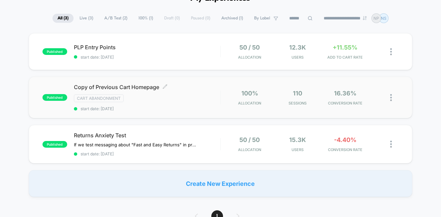 This screenshot has width=441, height=217. I want to click on span: 100% ( 1 ), so click(146, 18).